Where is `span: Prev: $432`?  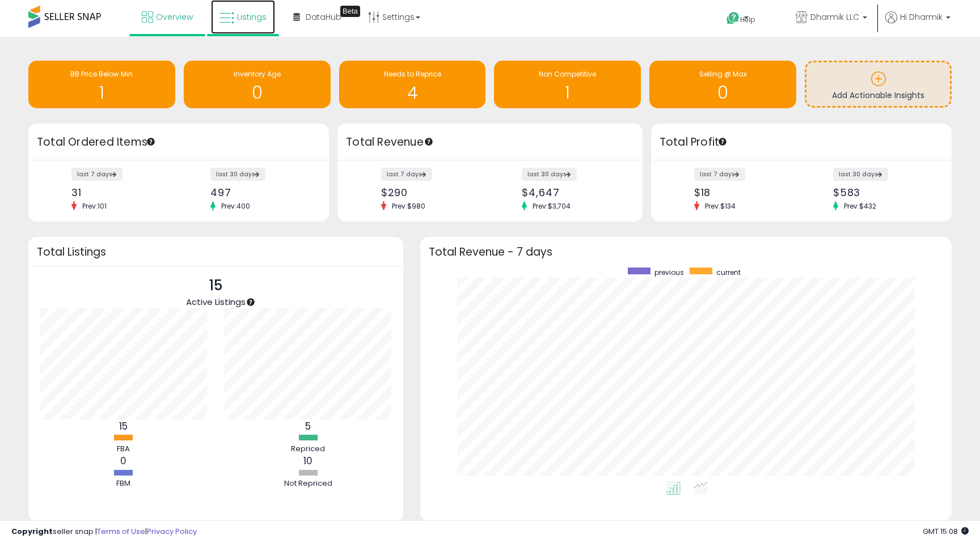
span: Prev: $432 is located at coordinates (859, 206).